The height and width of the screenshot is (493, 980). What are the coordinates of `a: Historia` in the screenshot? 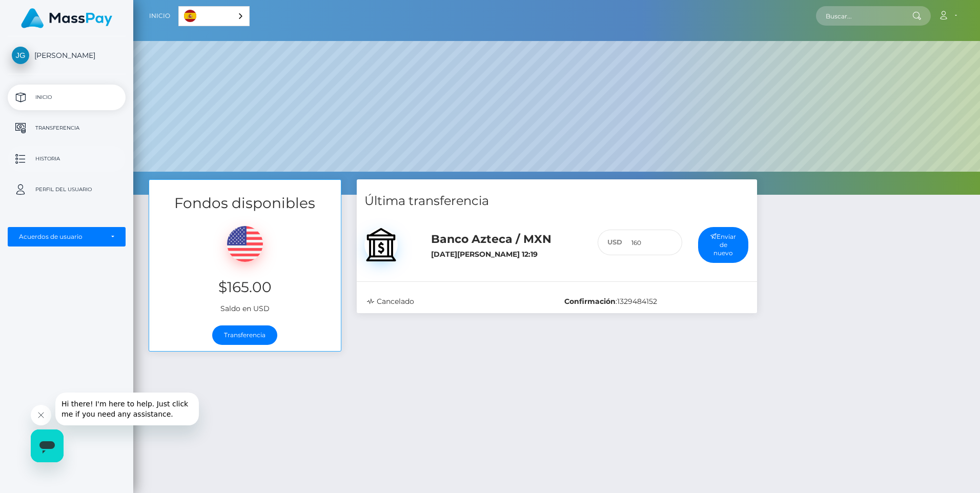 It's located at (67, 159).